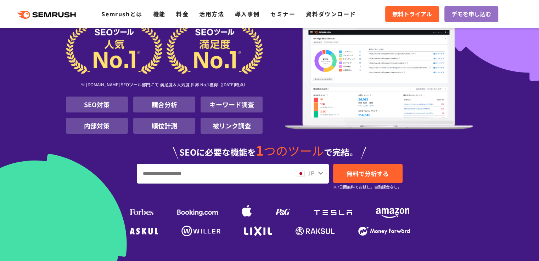 This screenshot has height=261, width=539. Describe the element at coordinates (412, 14) in the screenshot. I see `span: 無料トライアル` at that location.